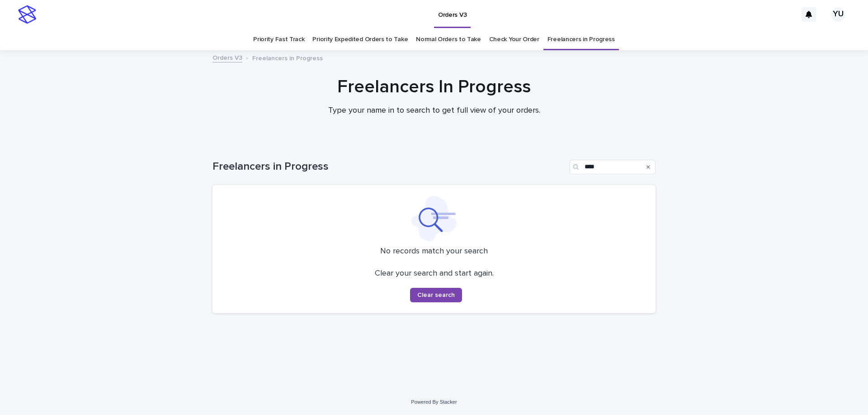 The height and width of the screenshot is (415, 868). I want to click on a: Powered By Stacker, so click(434, 402).